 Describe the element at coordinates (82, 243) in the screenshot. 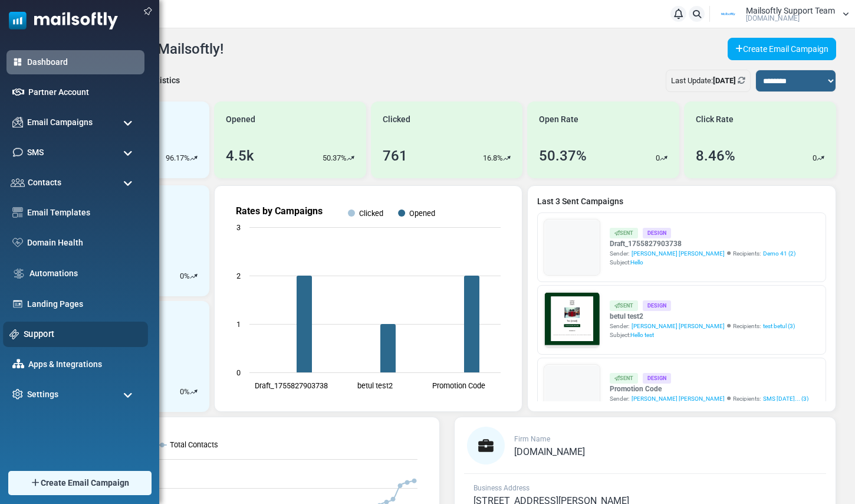

I see `a: Domain Health` at that location.